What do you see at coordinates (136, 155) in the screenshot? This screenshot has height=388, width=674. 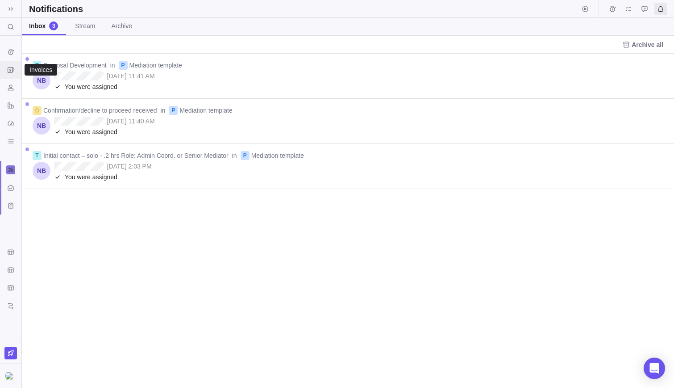 I see `div: Initial contact – solo - .2 hrs Role: Admin Coord. or Senior Mediator` at bounding box center [136, 155].